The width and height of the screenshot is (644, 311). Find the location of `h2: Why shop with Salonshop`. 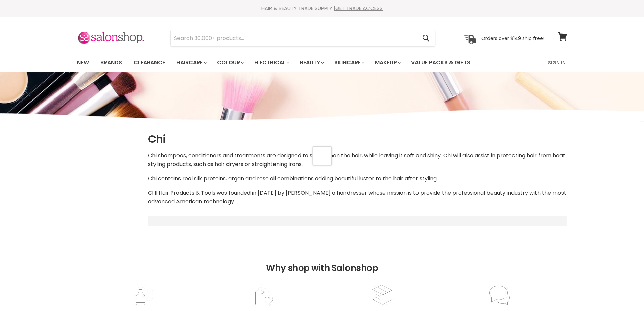

h2: Why shop with Salonshop is located at coordinates (322, 259).